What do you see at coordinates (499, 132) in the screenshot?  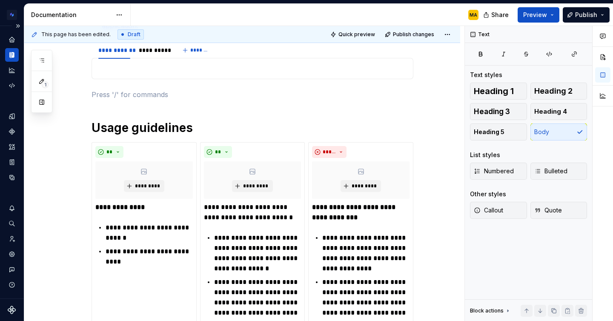 I see `button: Heading 5` at bounding box center [499, 132].